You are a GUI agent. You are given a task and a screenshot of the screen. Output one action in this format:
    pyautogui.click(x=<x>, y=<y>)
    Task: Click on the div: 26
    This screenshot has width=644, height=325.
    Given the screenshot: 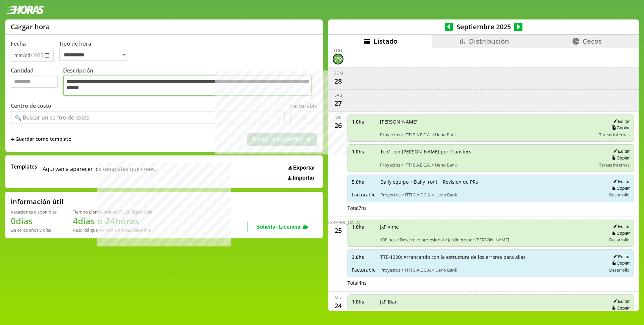 What is the action you would take?
    pyautogui.click(x=338, y=125)
    